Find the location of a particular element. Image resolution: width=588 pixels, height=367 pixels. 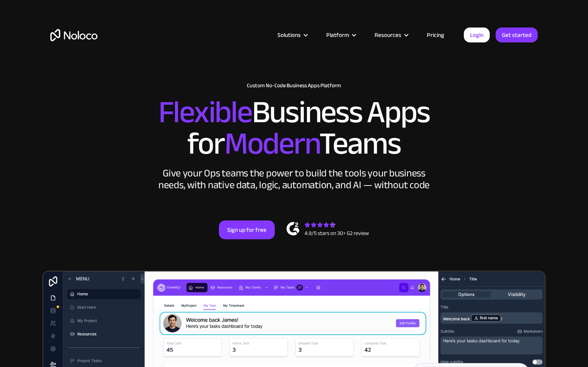

a: Get started is located at coordinates (517, 35).